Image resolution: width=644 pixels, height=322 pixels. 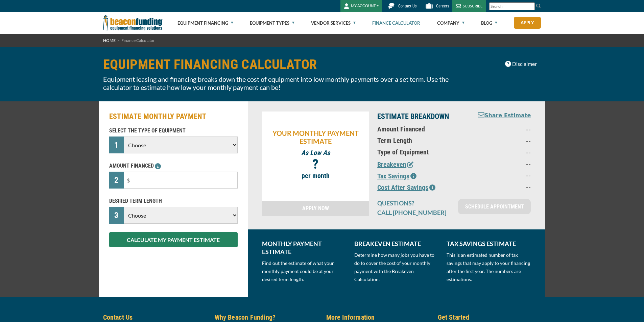 I want to click on p: TAX SAVINGS ESTIMATE, so click(x=489, y=243).